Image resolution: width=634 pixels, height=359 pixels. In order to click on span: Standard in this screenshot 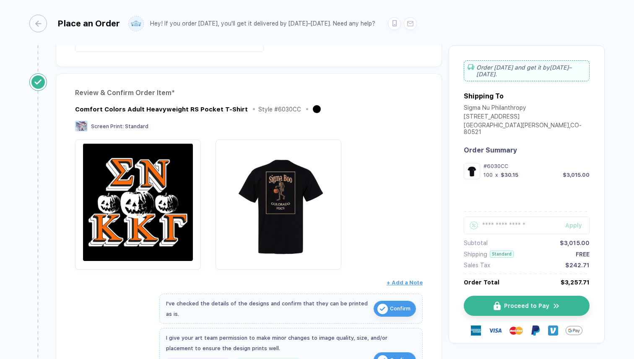, I will do `click(137, 127)`.